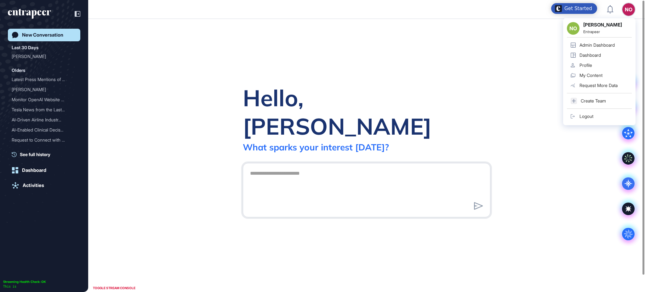  I want to click on div: Activities, so click(33, 185).